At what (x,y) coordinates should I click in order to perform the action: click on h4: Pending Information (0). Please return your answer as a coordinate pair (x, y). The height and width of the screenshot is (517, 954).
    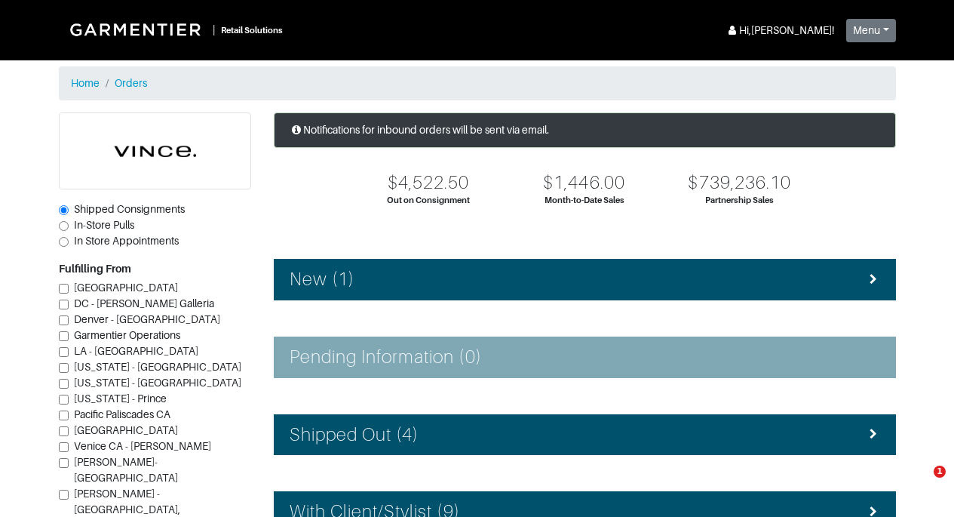
    Looking at the image, I should click on (385, 357).